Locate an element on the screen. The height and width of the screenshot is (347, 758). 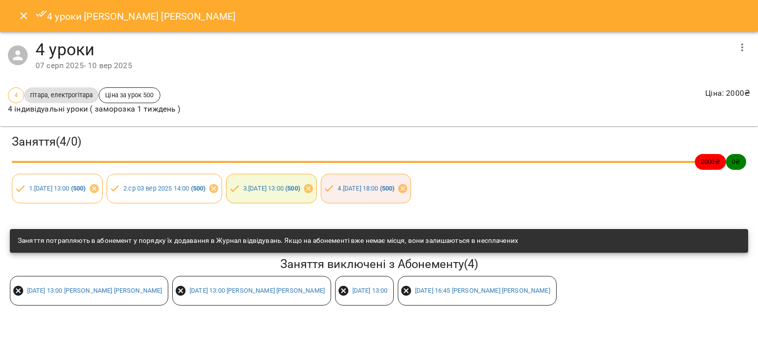
h3: Заняття ( 4 / 0 ) is located at coordinates (379, 142).